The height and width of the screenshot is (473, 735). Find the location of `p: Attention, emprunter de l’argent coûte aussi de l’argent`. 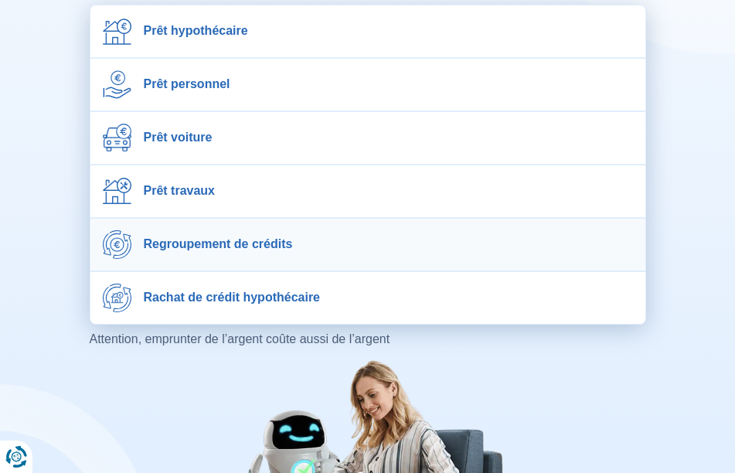

p: Attention, emprunter de l’argent coûte aussi de l’argent is located at coordinates (368, 339).